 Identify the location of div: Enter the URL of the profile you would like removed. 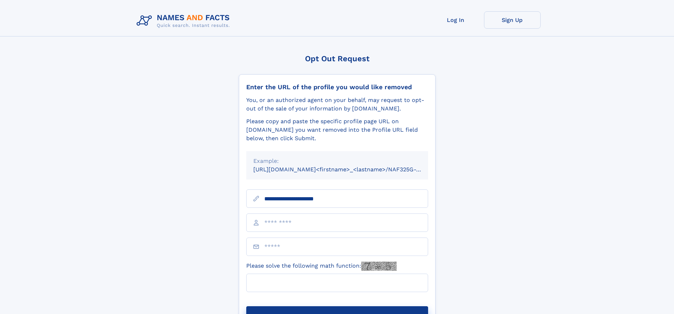
(337, 87).